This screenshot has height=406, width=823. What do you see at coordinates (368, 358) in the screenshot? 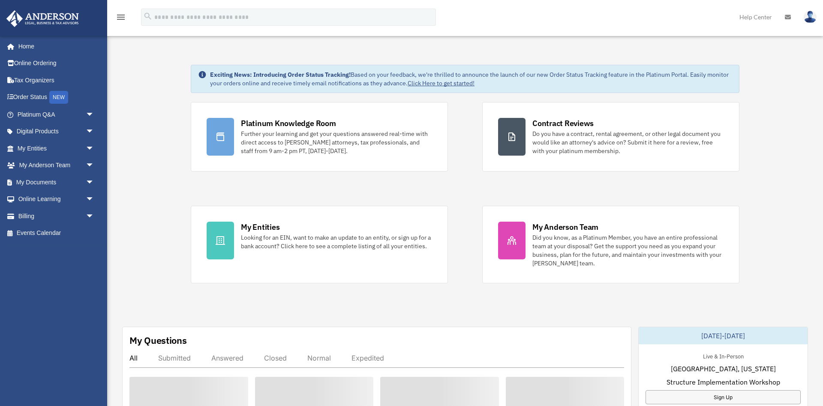
I see `div: Expedited` at bounding box center [368, 358].